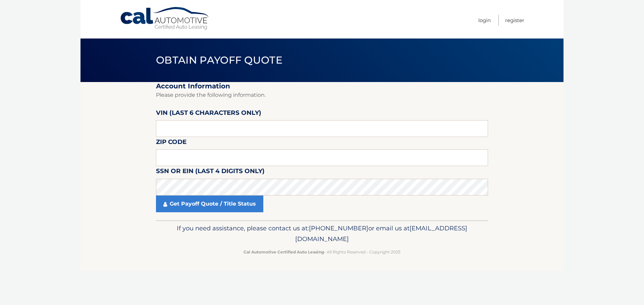 This screenshot has width=644, height=305. I want to click on label: VIN (last 6 characters only), so click(208, 114).